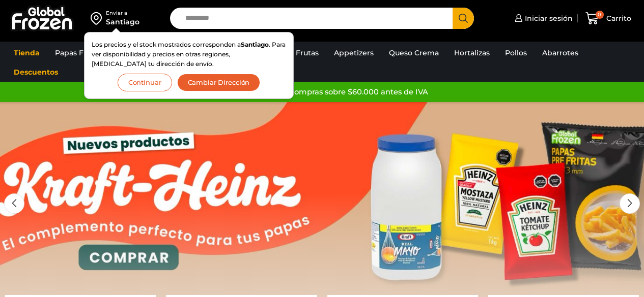 The image size is (644, 297). I want to click on span: Iniciar sesión, so click(548, 19).